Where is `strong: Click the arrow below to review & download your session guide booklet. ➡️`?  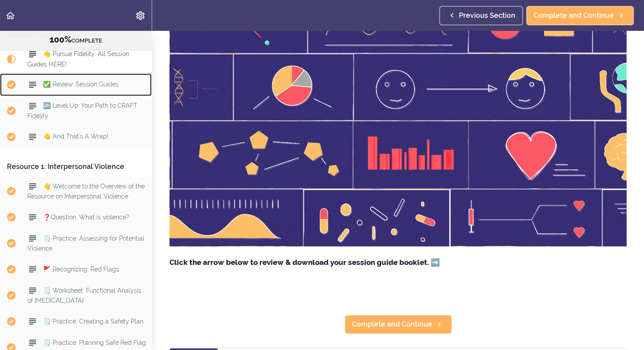
strong: Click the arrow below to review & download your session guide booklet. ➡️ is located at coordinates (304, 262).